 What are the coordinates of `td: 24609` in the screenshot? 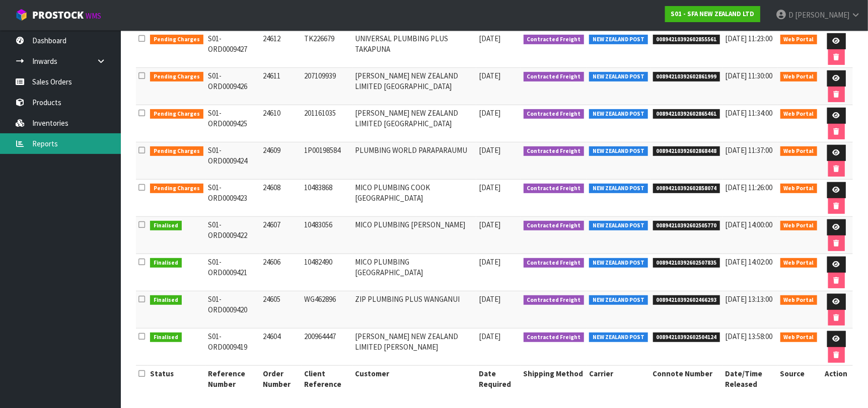 It's located at (281, 161).